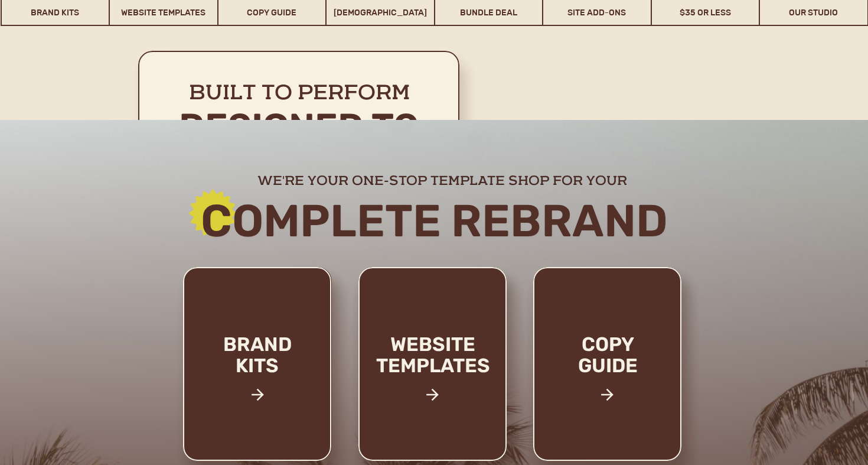 Image resolution: width=868 pixels, height=465 pixels. I want to click on h2: copy guide, so click(607, 374).